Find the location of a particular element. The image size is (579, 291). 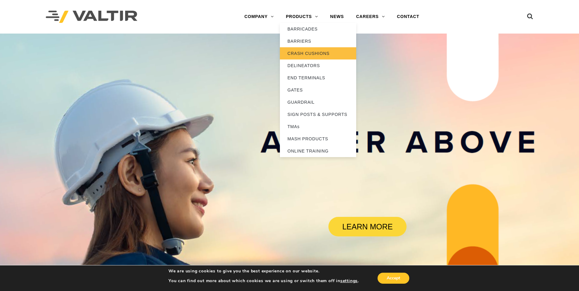

button: settings is located at coordinates (349, 281).